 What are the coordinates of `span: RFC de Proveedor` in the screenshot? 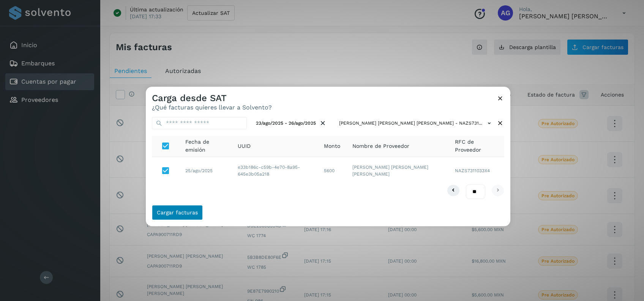 It's located at (477, 146).